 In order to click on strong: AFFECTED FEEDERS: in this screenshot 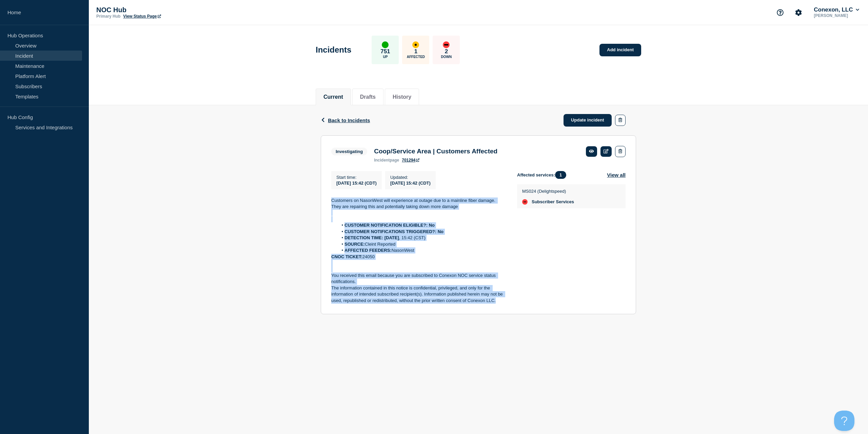, I will do `click(368, 250)`.